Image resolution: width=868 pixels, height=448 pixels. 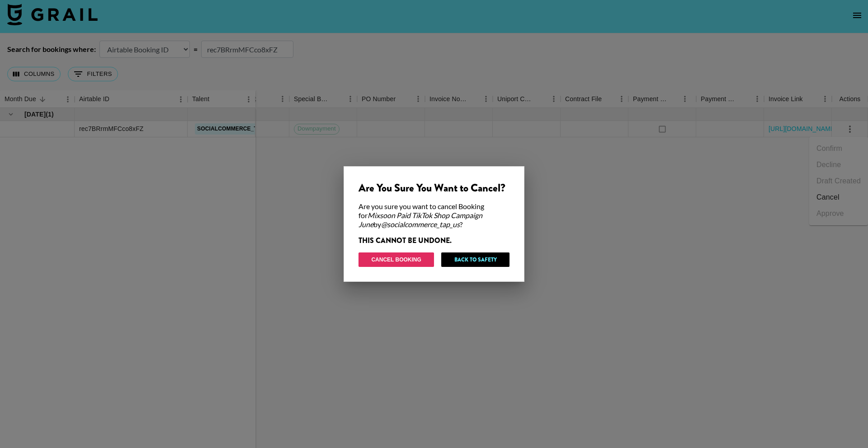 I want to click on div: Are You Sure You Want to Cancel?, so click(x=434, y=188).